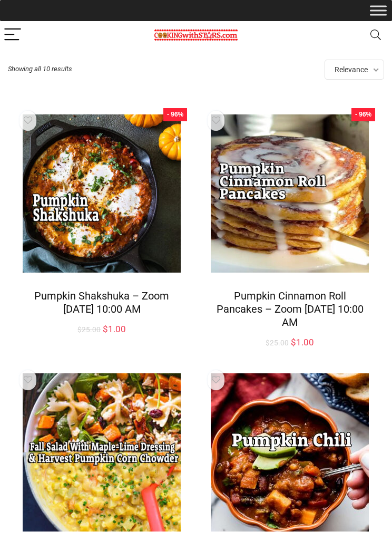  I want to click on img: Pumpkin Chili – Monday Oct 30, 2023 – Zoom 6:30 pm EDT, so click(290, 453).